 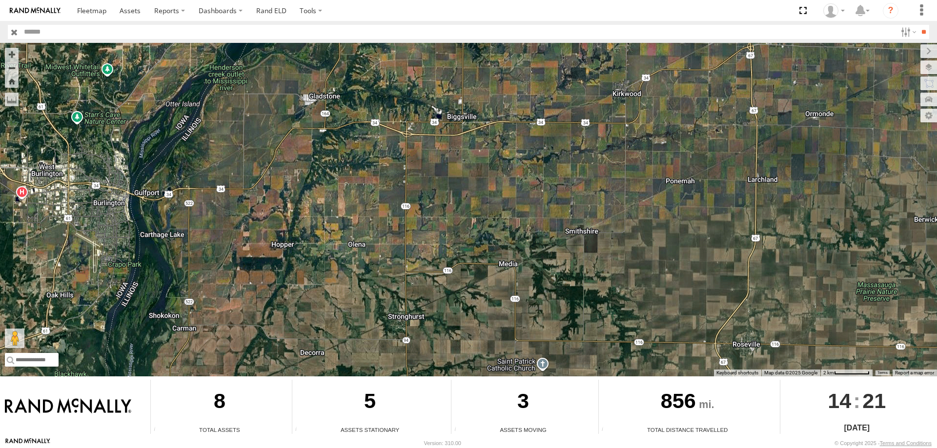 I want to click on div: Total number of Enabled Assets, so click(x=158, y=430).